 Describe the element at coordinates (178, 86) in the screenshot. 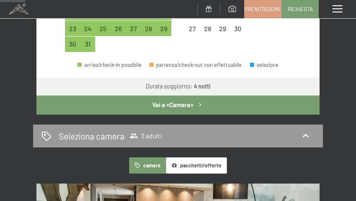

I see `div: Durata soggiorno:` at that location.